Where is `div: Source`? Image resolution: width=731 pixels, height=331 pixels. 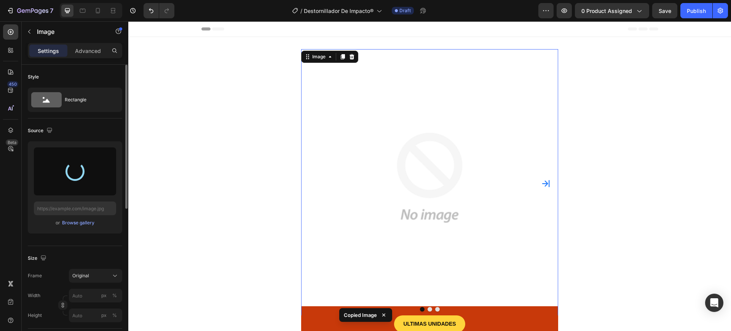 div: Source is located at coordinates (41, 131).